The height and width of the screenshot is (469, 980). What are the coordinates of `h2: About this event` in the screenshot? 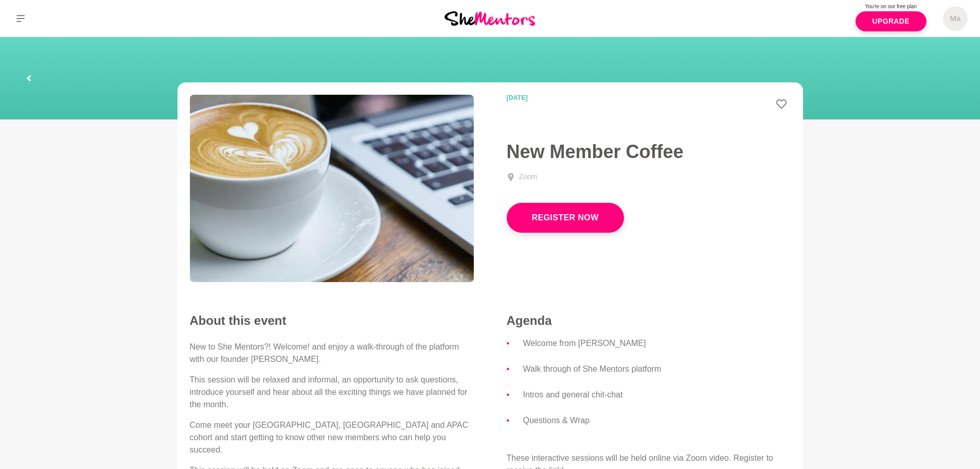 It's located at (331, 320).